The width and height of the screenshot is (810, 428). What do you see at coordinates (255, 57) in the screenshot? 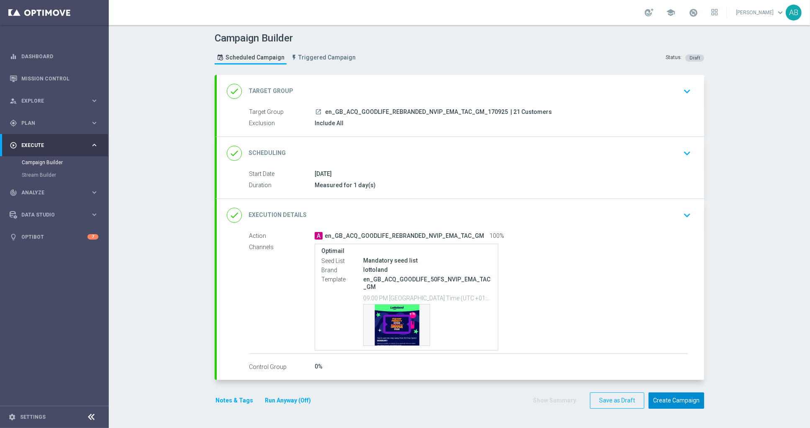
I see `span: Scheduled Campaign` at bounding box center [255, 57].